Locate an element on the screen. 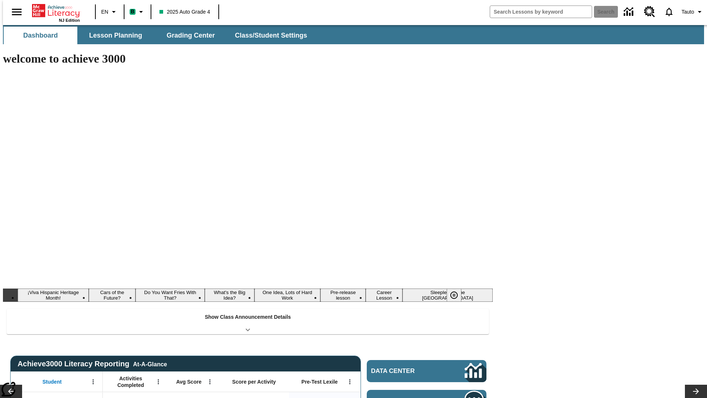 The height and width of the screenshot is (398, 707). span: Avg Score is located at coordinates (188, 381).